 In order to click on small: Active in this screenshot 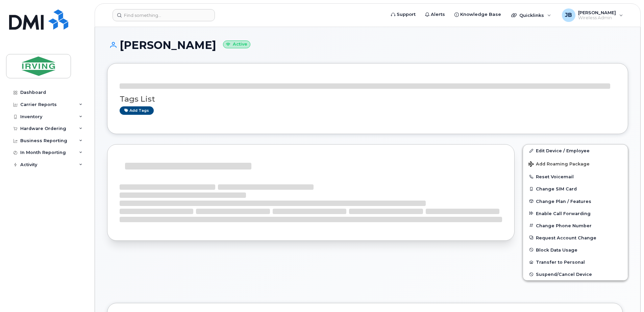, I will do `click(236, 44)`.